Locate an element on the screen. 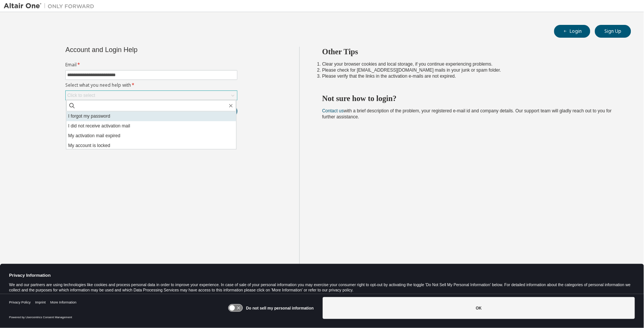 The image size is (644, 328). button: Sign Up is located at coordinates (613, 31).